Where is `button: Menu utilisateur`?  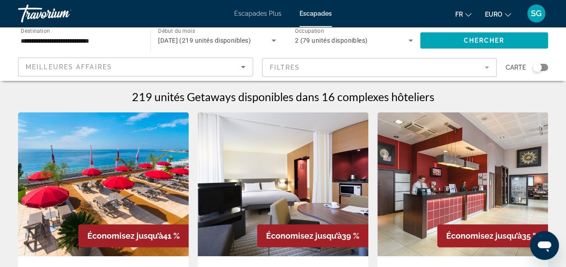 button: Menu utilisateur is located at coordinates (536, 14).